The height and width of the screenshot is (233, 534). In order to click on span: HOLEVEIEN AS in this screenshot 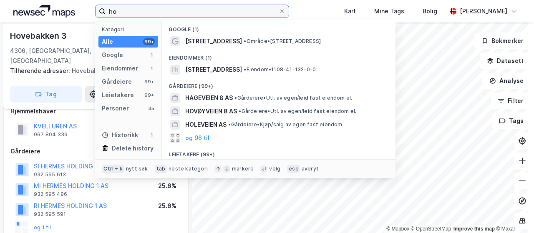, I will do `click(206, 125)`.